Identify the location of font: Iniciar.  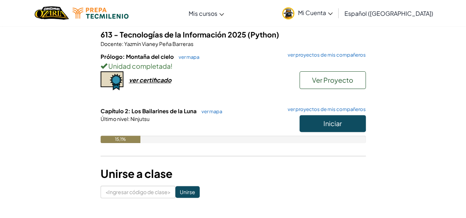
(332, 123).